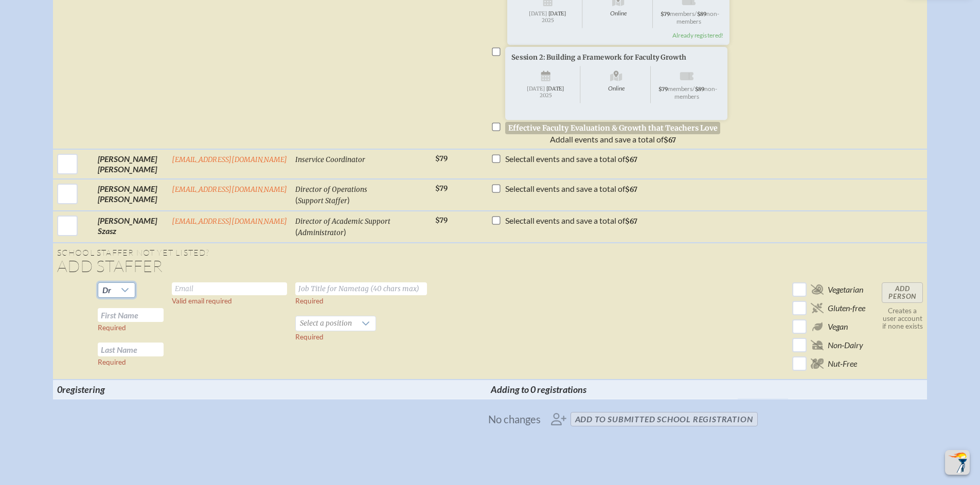 The image size is (980, 485). I want to click on img: To the top, so click(957, 462).